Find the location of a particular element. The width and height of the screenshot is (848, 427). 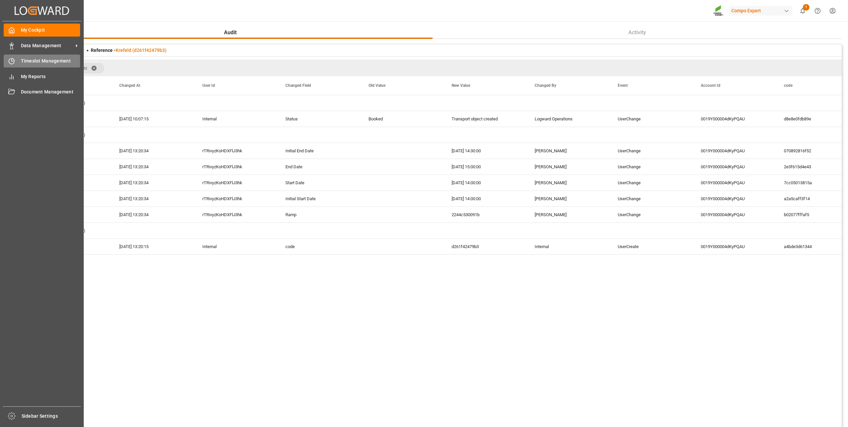

span: 1 is located at coordinates (806, 7).